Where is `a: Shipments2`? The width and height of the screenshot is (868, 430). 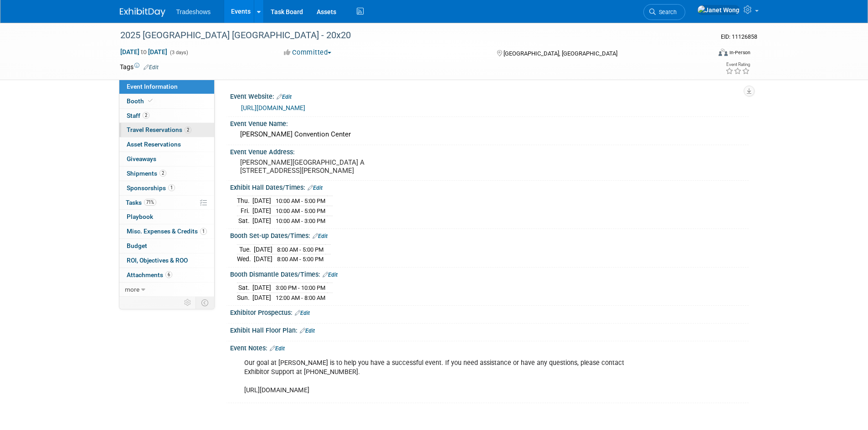
a: Shipments2 is located at coordinates (167, 174).